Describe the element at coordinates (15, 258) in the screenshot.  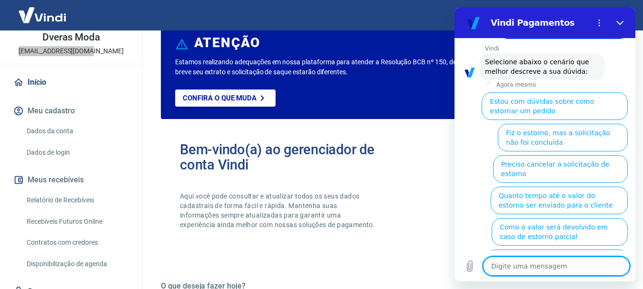
I see `button: Carregar arquivo` at that location.